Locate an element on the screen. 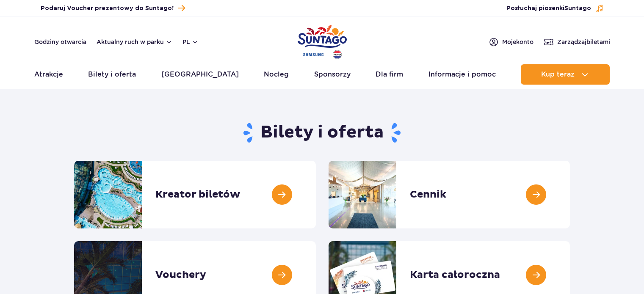 The height and width of the screenshot is (294, 644). h1: Bilety i oferta is located at coordinates (322, 133).